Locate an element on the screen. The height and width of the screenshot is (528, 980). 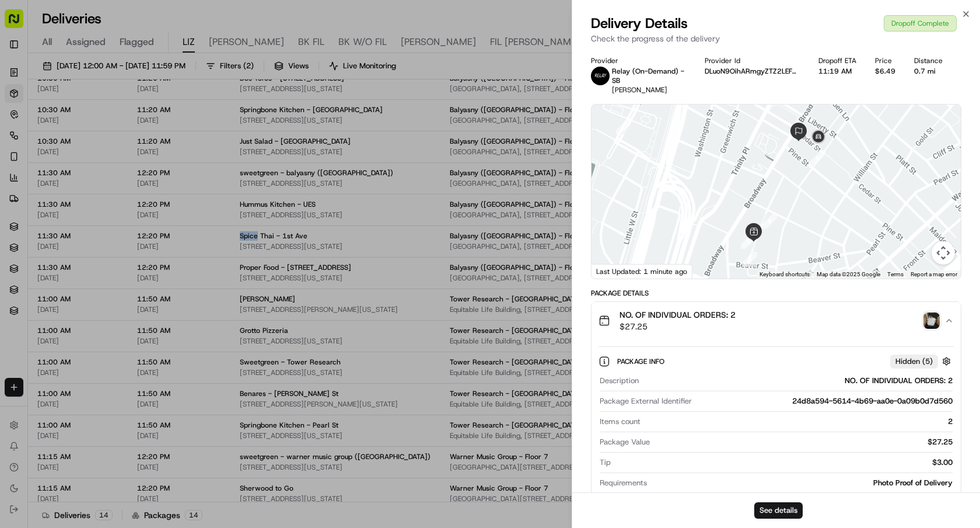
span: Hidden ( 5 ) is located at coordinates (915, 362).